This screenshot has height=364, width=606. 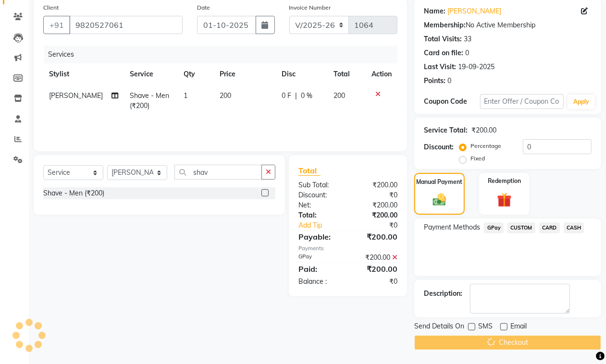 What do you see at coordinates (508, 25) in the screenshot?
I see `div: No Active Membership` at bounding box center [508, 25].